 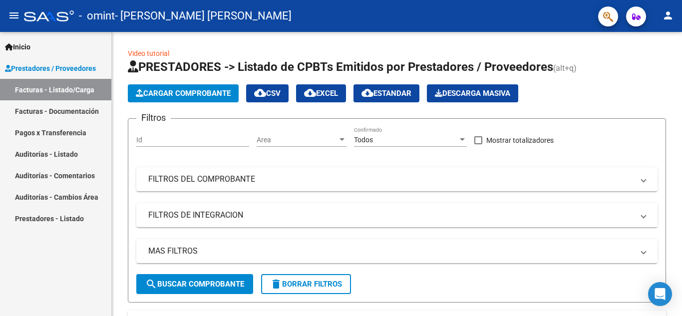 I want to click on app-download-masive: Descarga masiva de comprobantes (adjuntos), so click(x=473, y=93).